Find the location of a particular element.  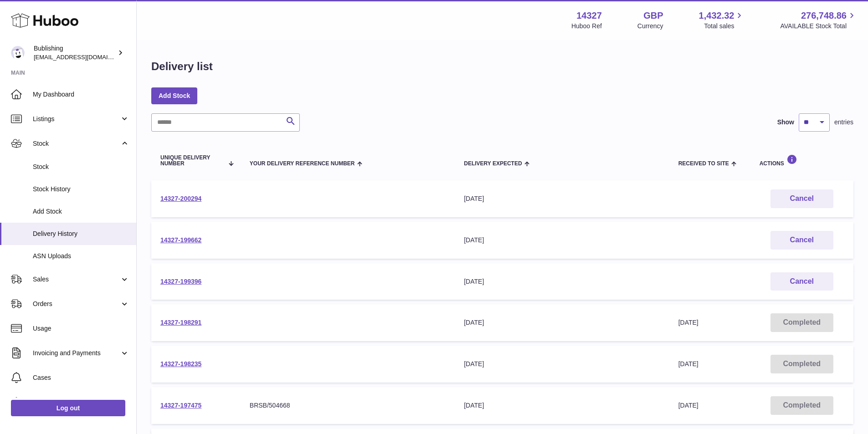

a: 1,432.32 Total sales is located at coordinates (721, 20).